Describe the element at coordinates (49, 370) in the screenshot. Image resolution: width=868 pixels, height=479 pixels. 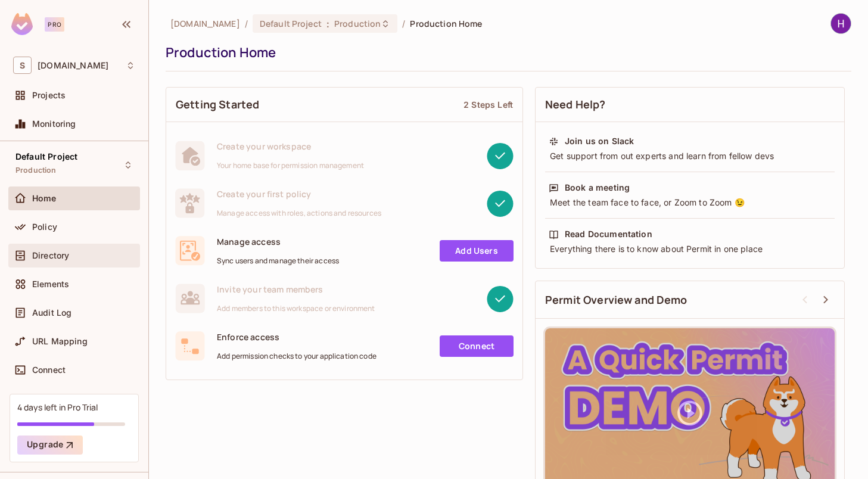
I see `span: Connect` at that location.